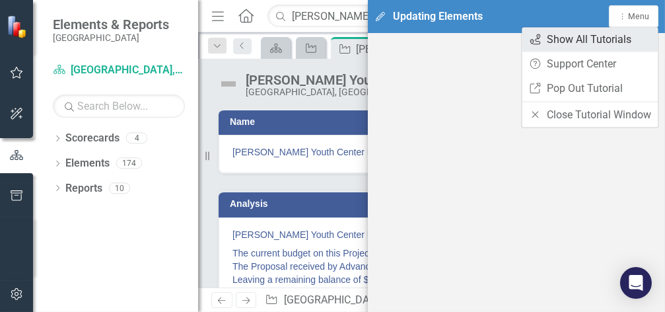 The height and width of the screenshot is (312, 665). Describe the element at coordinates (129, 163) in the screenshot. I see `div: 174` at that location.